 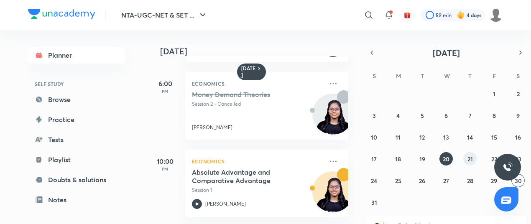 I want to click on button: August 27, 2025, so click(x=447, y=181).